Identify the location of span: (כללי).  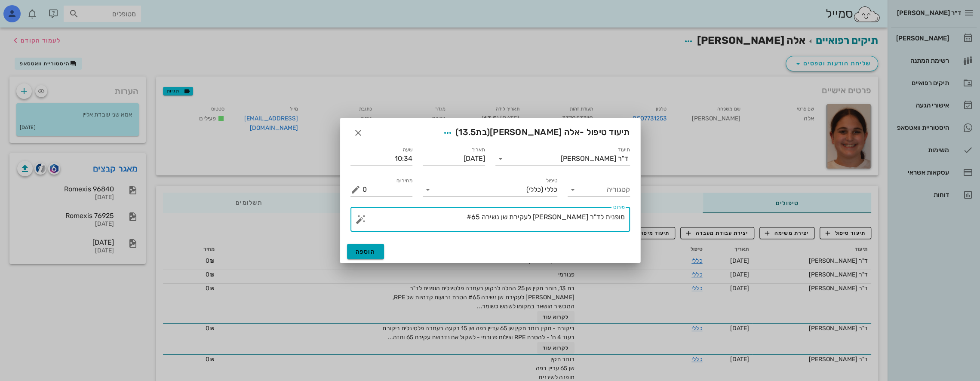
(535, 190).